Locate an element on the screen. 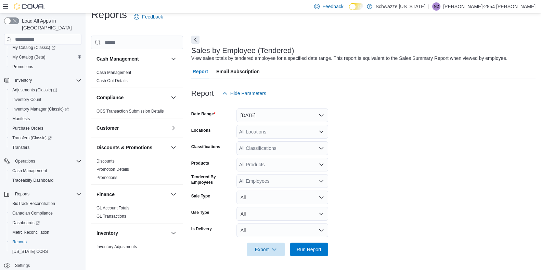  button: My Catalog (Beta) is located at coordinates (46, 57).